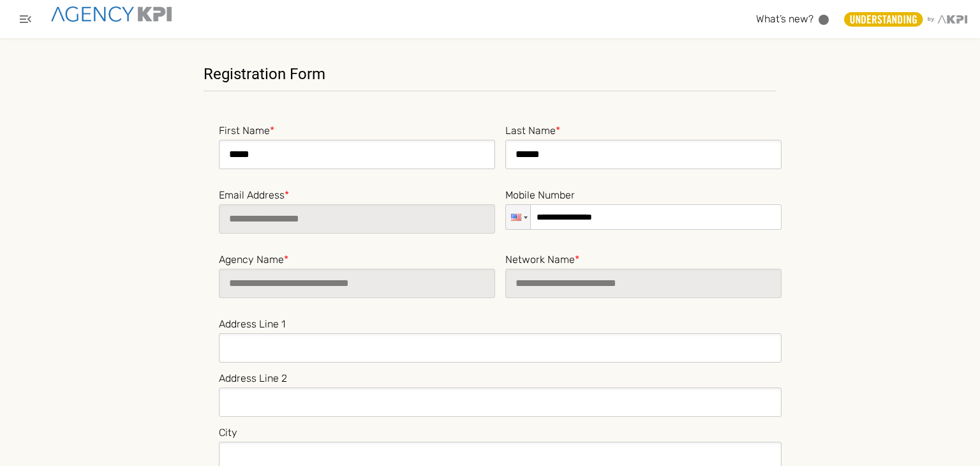 The width and height of the screenshot is (980, 466). I want to click on div: United States: + 1, so click(518, 217).